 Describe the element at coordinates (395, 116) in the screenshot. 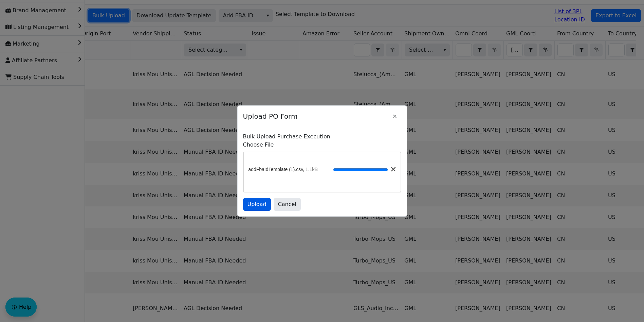

I see `button: Close` at that location.